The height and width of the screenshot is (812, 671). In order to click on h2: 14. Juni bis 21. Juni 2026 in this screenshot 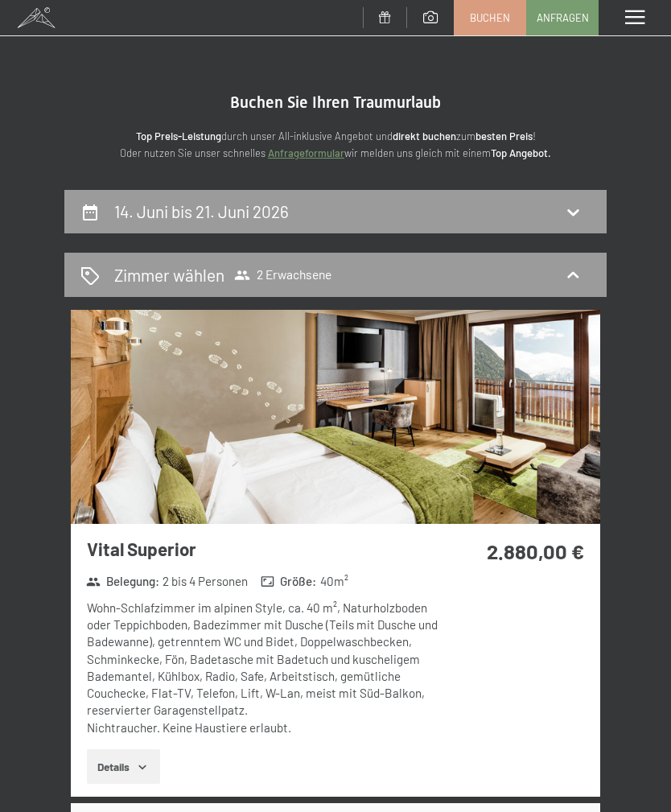, I will do `click(201, 211)`.